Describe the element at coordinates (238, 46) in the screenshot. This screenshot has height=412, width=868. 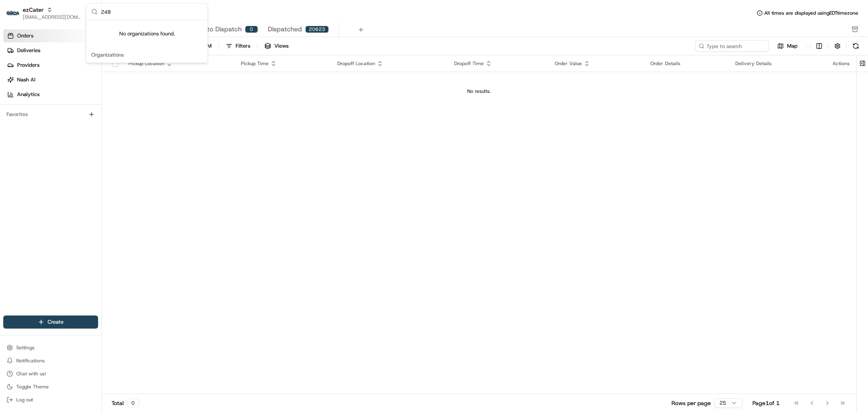
I see `button: Filters` at that location.